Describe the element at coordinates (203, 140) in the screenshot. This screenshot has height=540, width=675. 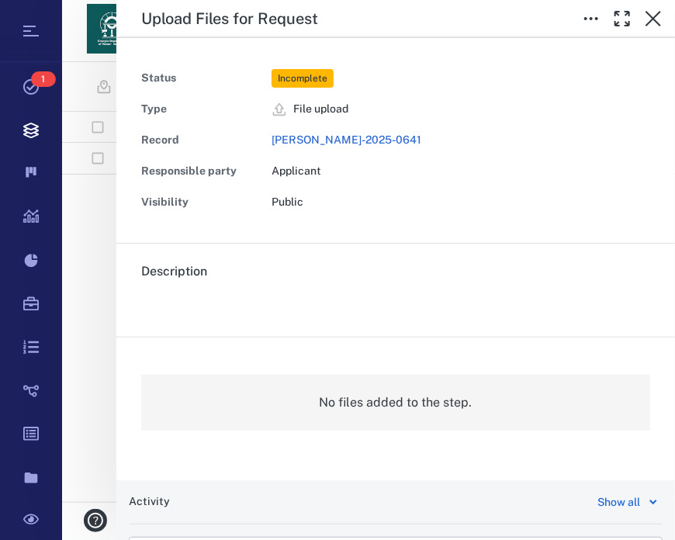
I see `div: Record` at that location.